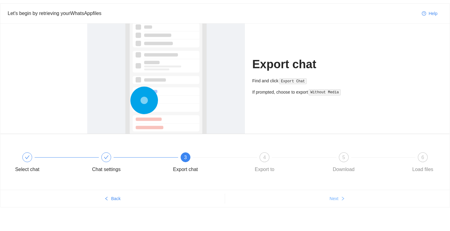 This screenshot has width=450, height=231. I want to click on div: Export to, so click(264, 169).